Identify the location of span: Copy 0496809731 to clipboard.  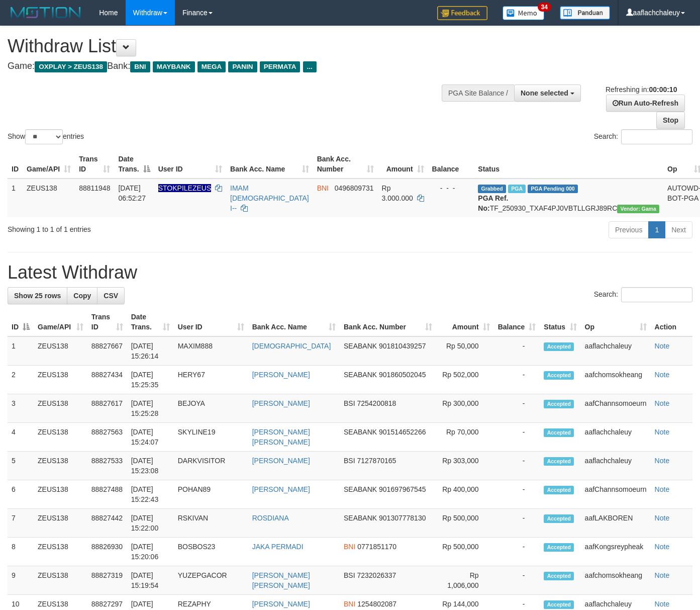
(354, 188).